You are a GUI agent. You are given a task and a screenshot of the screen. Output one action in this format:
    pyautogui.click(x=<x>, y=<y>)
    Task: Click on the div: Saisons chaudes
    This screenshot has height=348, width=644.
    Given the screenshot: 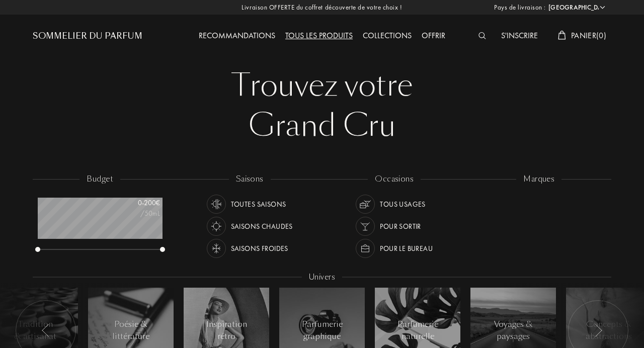 What is the action you would take?
    pyautogui.click(x=262, y=226)
    